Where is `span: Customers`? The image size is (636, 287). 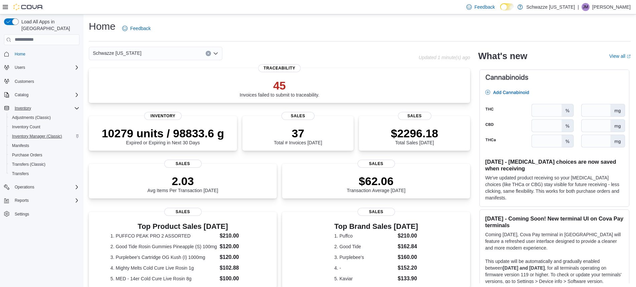 span: Customers is located at coordinates (24, 81).